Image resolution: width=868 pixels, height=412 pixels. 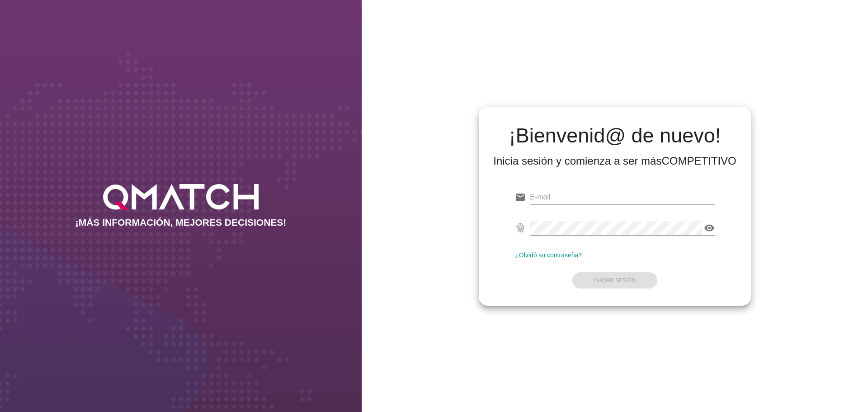 I want to click on strong: COMPETITIVO, so click(x=699, y=160).